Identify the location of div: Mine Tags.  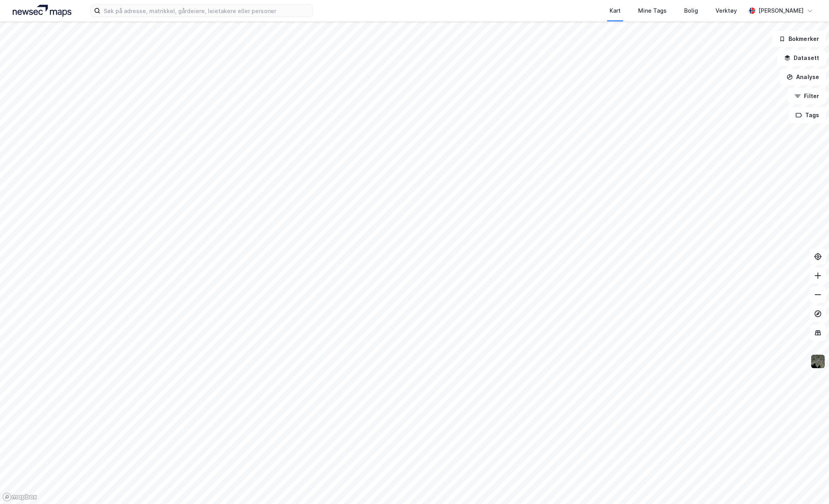
(653, 11).